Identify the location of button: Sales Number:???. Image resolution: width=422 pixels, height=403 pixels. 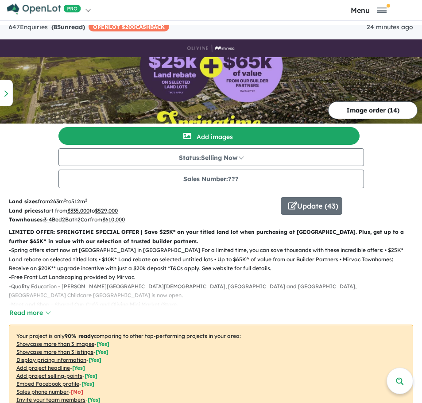
(211, 179).